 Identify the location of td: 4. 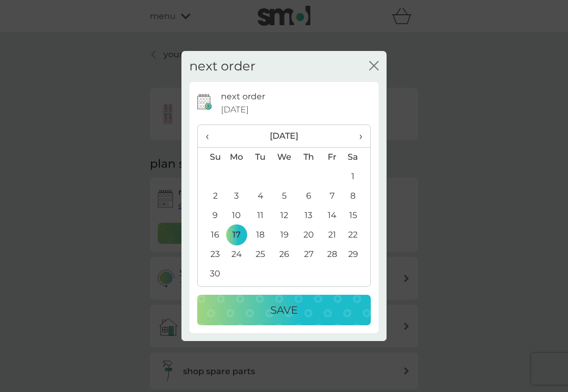
(260, 196).